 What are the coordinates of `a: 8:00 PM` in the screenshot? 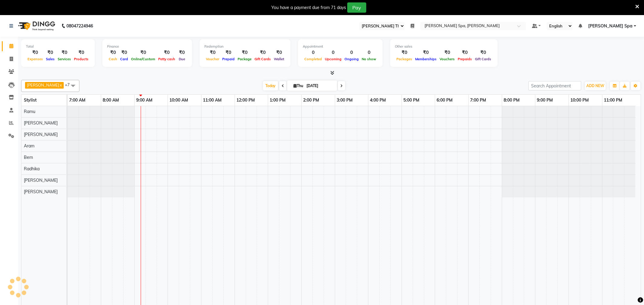 It's located at (512, 100).